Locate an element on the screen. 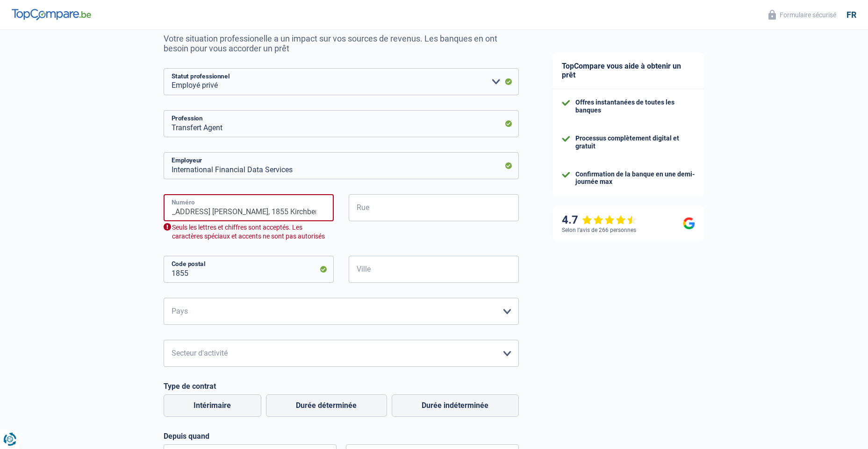 This screenshot has width=868, height=449. label: Intérimaire is located at coordinates (212, 406).